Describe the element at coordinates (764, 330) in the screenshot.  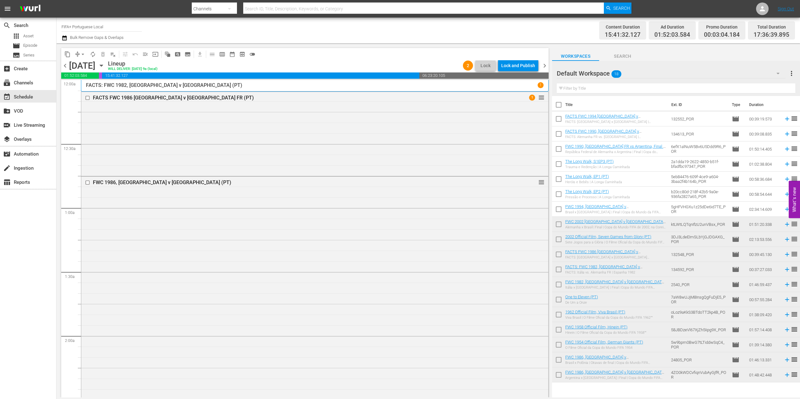
I see `td: 01:57:14.408` at that location.